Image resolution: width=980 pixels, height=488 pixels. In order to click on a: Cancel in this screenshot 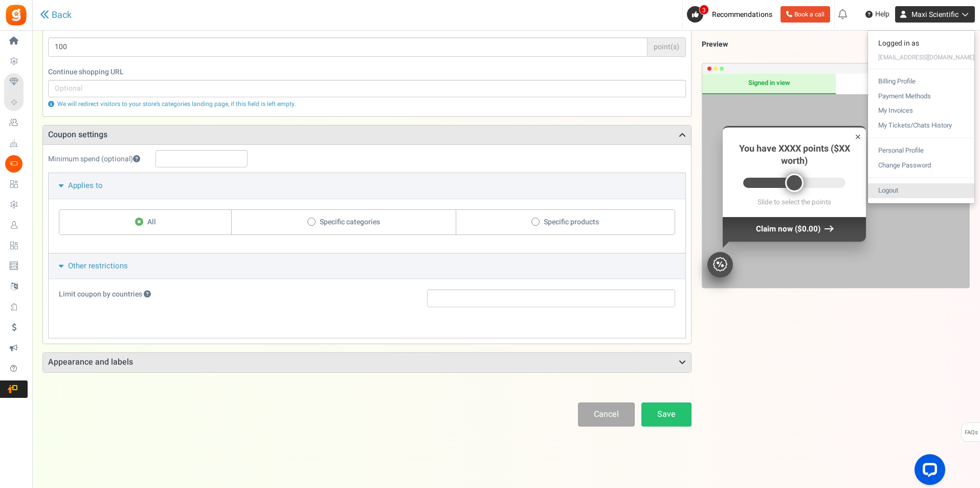, I will do `click(606, 414)`.